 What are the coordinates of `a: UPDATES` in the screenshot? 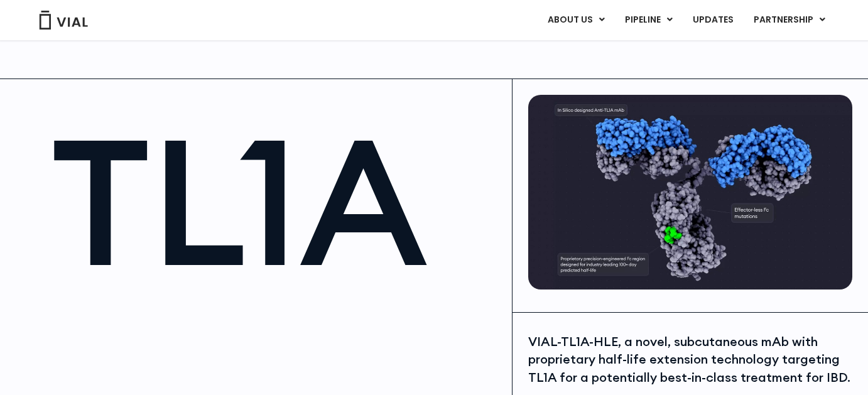 It's located at (713, 20).